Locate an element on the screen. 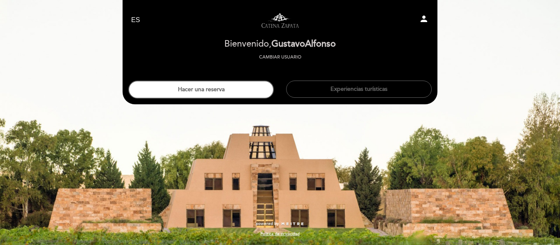  h2: Bienvenido, is located at coordinates (280, 44).